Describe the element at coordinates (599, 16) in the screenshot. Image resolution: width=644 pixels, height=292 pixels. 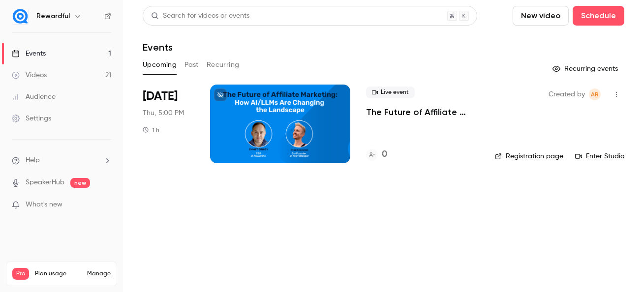
I see `button: Schedule` at that location.